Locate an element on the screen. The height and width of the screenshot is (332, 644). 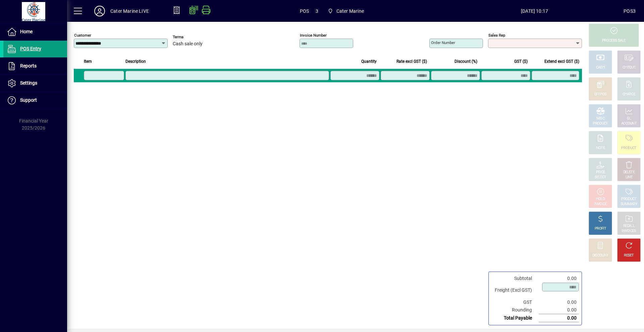
span: GST ($) is located at coordinates (521, 61).